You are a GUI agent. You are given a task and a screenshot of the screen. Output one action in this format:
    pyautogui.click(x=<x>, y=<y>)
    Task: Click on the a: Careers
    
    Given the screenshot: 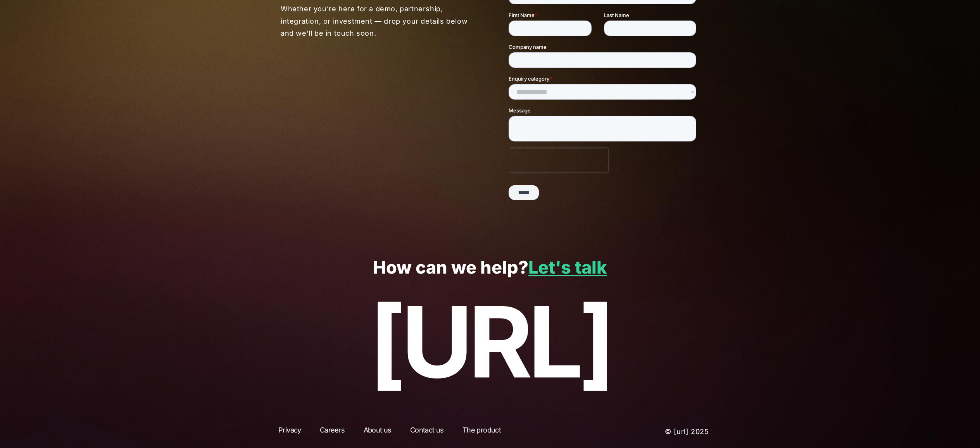 What is the action you would take?
    pyautogui.click(x=332, y=432)
    